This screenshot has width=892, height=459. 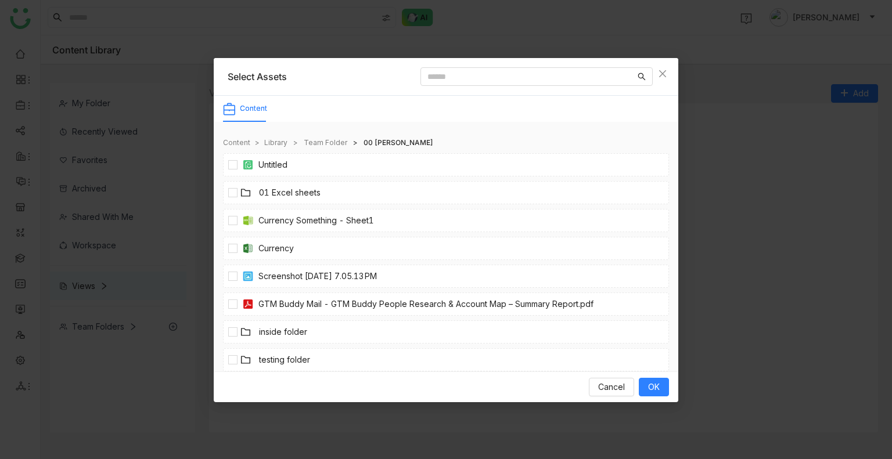 What do you see at coordinates (612, 387) in the screenshot?
I see `button: Cancel` at bounding box center [612, 387].